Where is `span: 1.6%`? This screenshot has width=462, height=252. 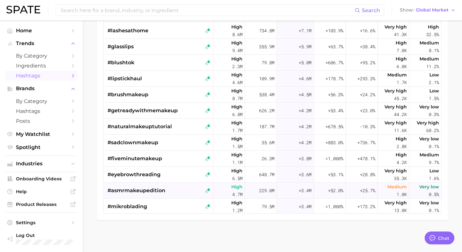
span: 1.6% is located at coordinates (434, 178).